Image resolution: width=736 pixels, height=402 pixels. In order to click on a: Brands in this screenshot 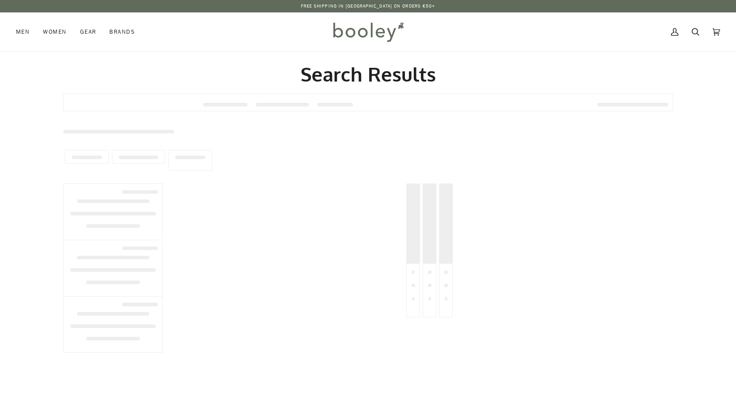, I will do `click(122, 32)`.